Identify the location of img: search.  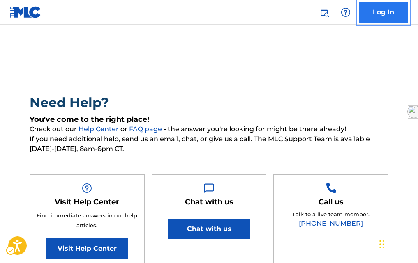
(324, 12).